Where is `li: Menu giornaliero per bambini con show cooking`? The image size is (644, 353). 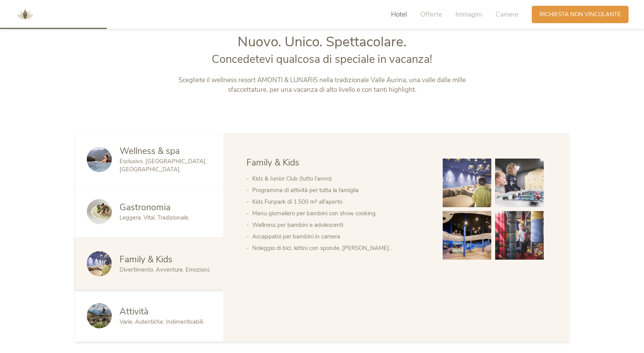
li: Menu giornaliero per bambini con show cooking is located at coordinates (340, 213).